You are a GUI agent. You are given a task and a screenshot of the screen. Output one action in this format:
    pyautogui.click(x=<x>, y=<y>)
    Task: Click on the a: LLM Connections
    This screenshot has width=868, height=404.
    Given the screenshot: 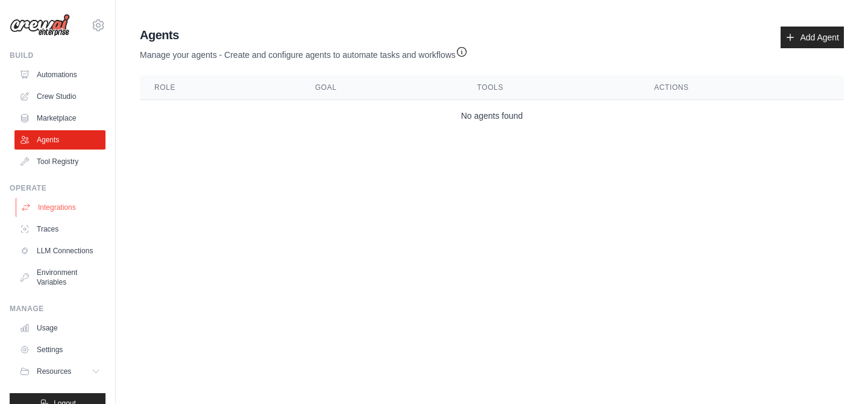 What is the action you would take?
    pyautogui.click(x=60, y=251)
    